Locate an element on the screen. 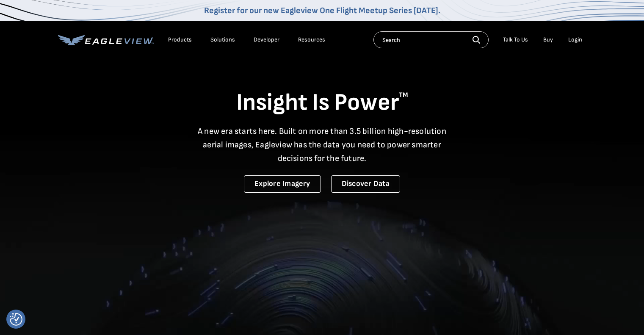  input: Search is located at coordinates (431, 40).